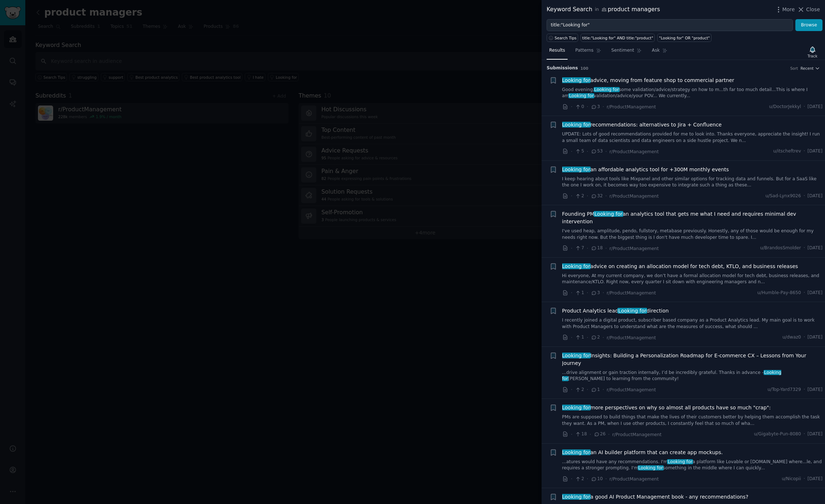  What do you see at coordinates (585, 51) in the screenshot?
I see `span: Patterns` at bounding box center [585, 51].